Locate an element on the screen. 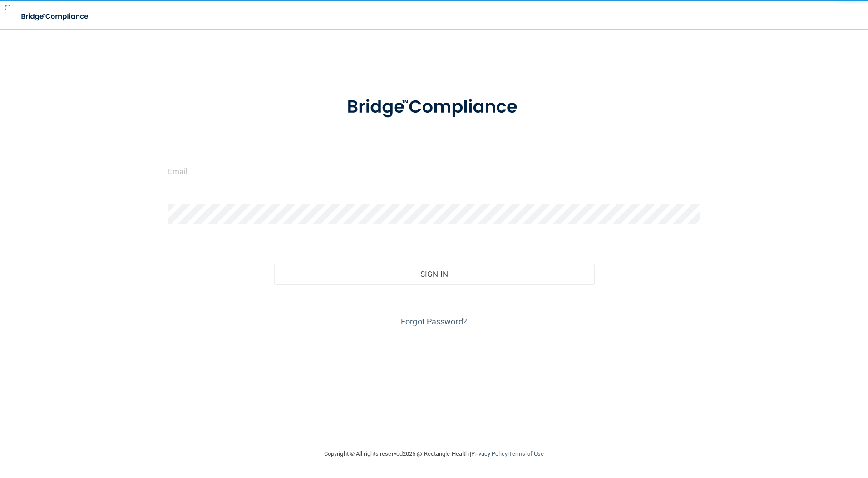  a: Forgot Password? is located at coordinates (434, 321).